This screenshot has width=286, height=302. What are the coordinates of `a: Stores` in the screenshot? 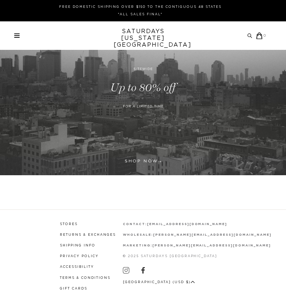 It's located at (69, 224).